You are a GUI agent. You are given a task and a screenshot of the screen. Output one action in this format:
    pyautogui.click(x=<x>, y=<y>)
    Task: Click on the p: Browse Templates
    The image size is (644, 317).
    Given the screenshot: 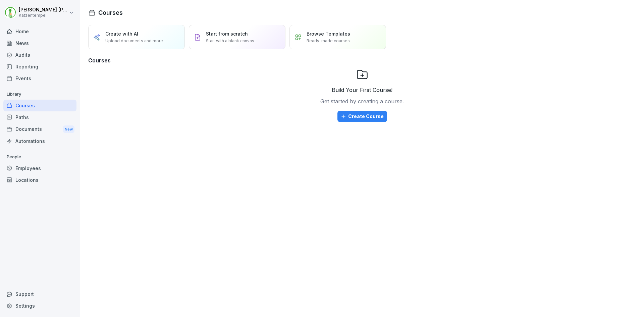 What is the action you would take?
    pyautogui.click(x=328, y=34)
    